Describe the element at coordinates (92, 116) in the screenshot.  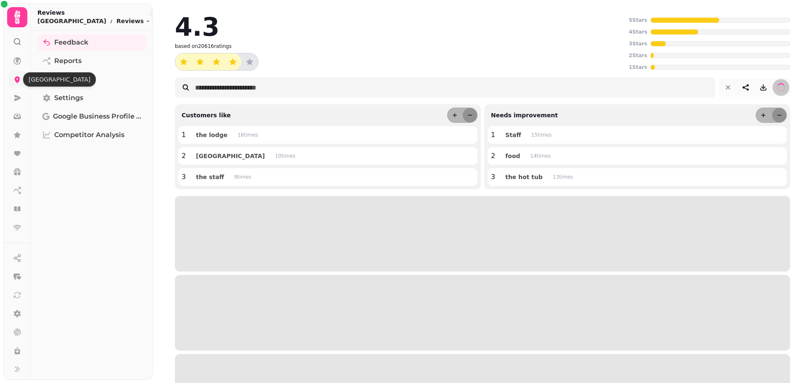
I see `a: Google Business Profile (Beta)` at that location.